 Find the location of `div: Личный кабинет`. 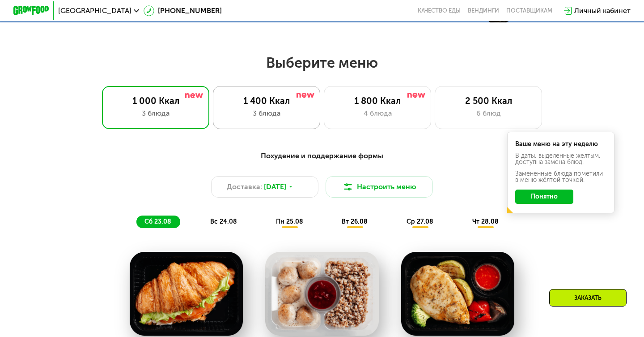

div: Личный кабинет is located at coordinates (602, 11).